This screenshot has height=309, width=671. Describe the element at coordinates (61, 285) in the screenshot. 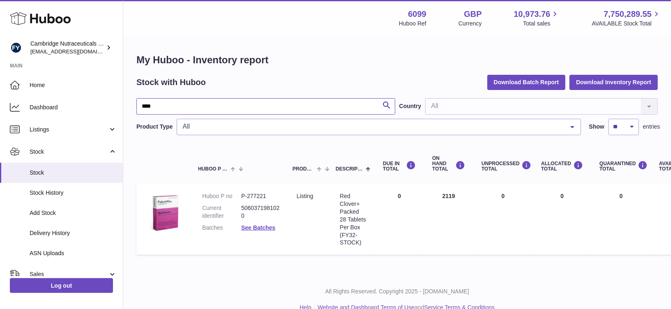

I see `a: Log out` at that location.